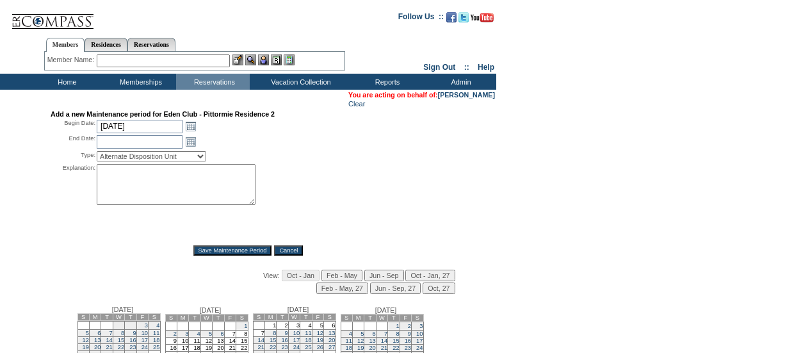 The width and height of the screenshot is (810, 353). Describe the element at coordinates (53, 16) in the screenshot. I see `img: Compass Home` at that location.